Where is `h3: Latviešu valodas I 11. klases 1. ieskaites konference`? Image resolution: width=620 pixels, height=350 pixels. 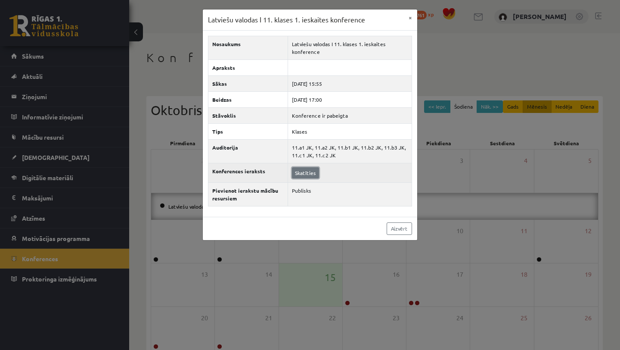
h3: Latviešu valodas I 11. klases 1. ieskaites konference is located at coordinates (286, 20).